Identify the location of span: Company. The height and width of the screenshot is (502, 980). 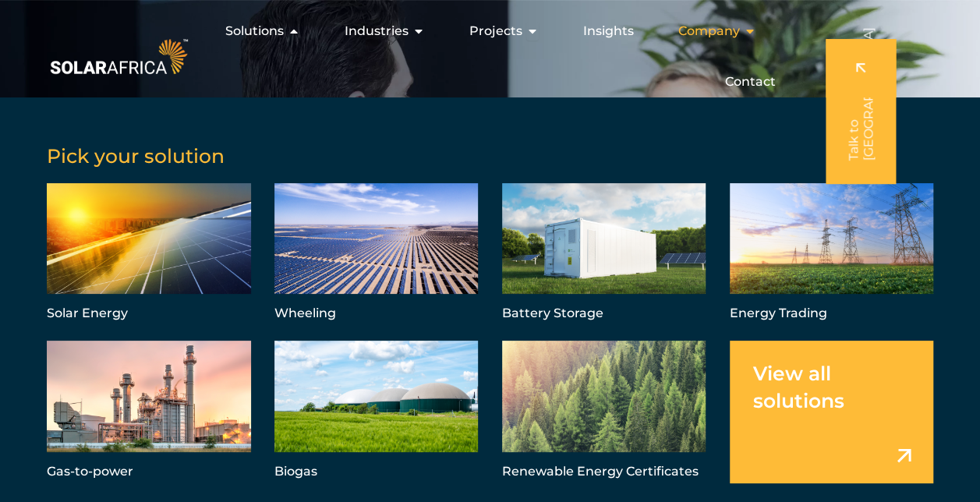
(709, 31).